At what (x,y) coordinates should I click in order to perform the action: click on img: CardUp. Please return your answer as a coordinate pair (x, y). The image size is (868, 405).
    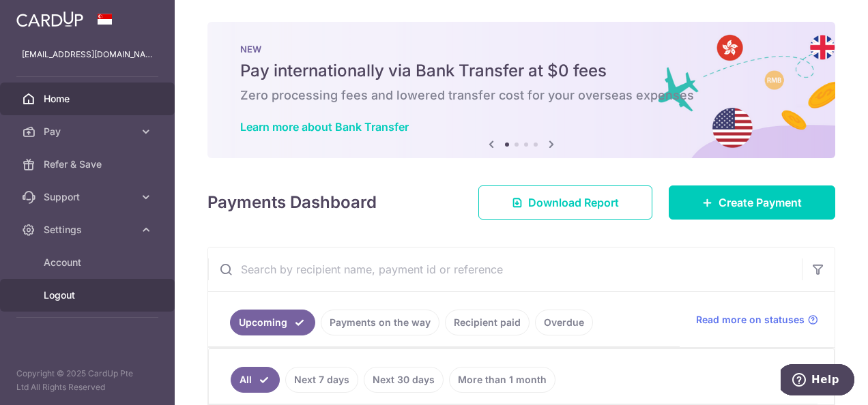
    Looking at the image, I should click on (50, 19).